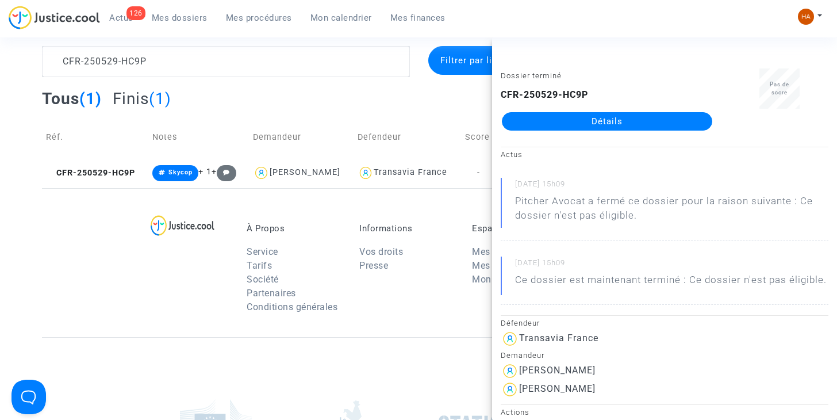  Describe the element at coordinates (292, 307) in the screenshot. I see `a: Conditions générales` at that location.